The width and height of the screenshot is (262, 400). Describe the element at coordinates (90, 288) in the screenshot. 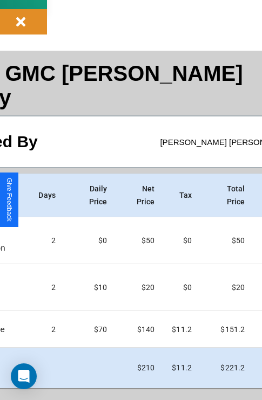

I see `td: $10` at that location.